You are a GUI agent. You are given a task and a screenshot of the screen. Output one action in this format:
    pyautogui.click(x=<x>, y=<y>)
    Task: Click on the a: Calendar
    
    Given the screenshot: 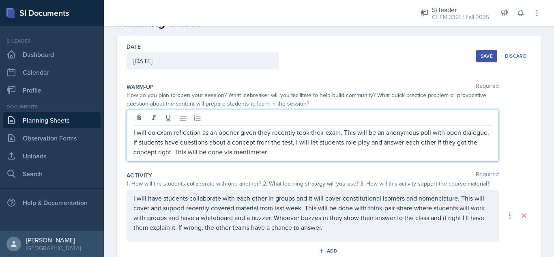 What is the action you would take?
    pyautogui.click(x=52, y=72)
    